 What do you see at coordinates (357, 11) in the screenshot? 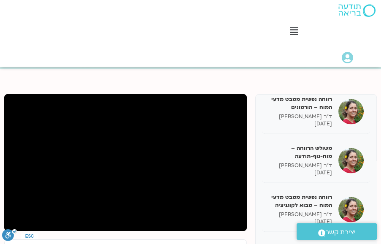
I see `img: תודעה בריאה` at bounding box center [357, 11].